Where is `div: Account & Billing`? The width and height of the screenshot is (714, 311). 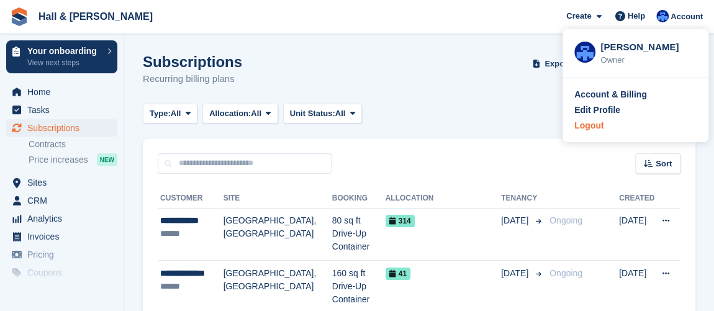 div: Account & Billing is located at coordinates (611, 94).